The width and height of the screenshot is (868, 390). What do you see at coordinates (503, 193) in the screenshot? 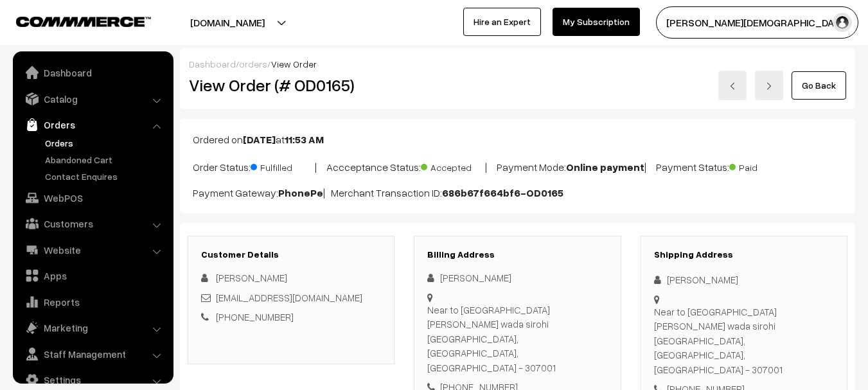
I see `b: 686b67f664bf6-OD0165` at bounding box center [503, 193].